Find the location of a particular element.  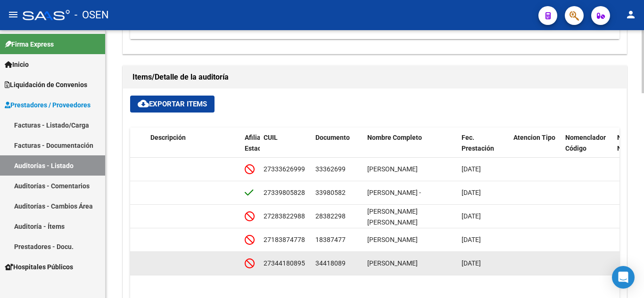

span: 33362699 is located at coordinates (331, 169).